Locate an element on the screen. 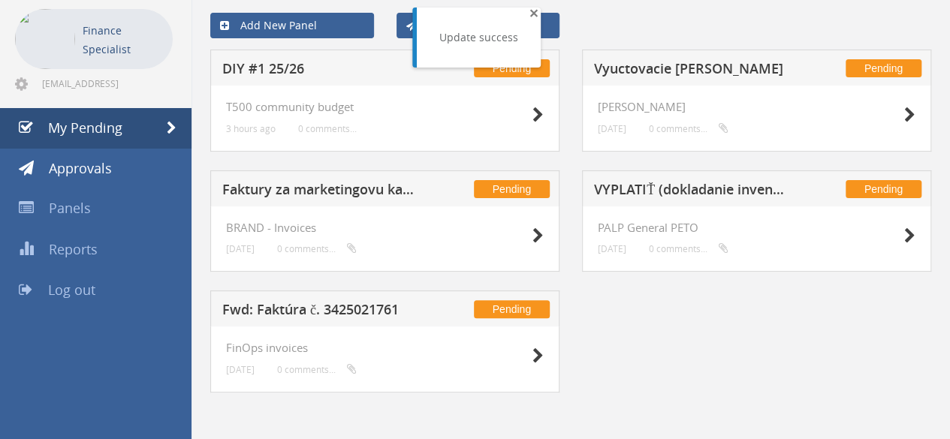 This screenshot has width=950, height=439. a: Add New Panel is located at coordinates (292, 26).